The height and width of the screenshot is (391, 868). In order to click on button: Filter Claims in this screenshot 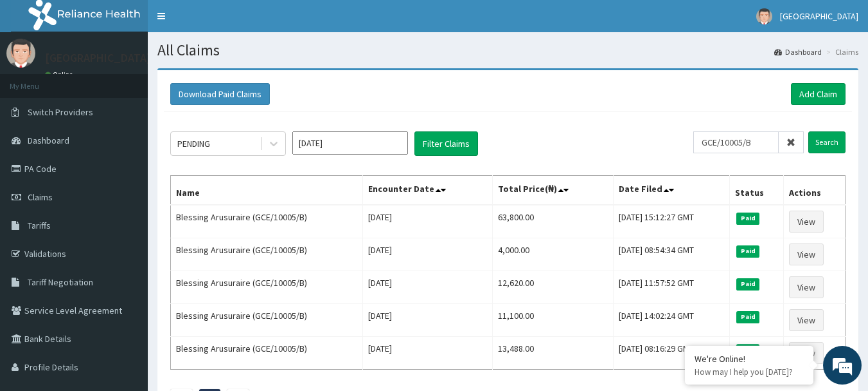, I will do `click(446, 143)`.